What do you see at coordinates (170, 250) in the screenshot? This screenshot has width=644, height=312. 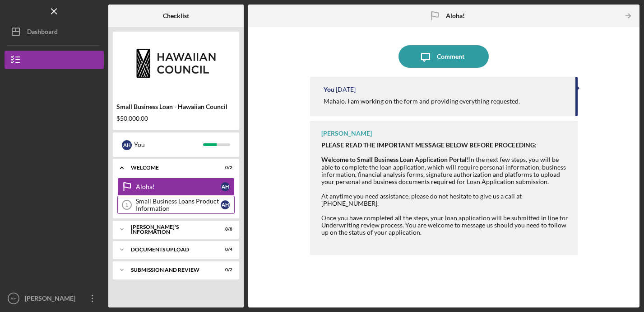 I see `div: DOCUMENTS UPLOAD` at bounding box center [170, 250].